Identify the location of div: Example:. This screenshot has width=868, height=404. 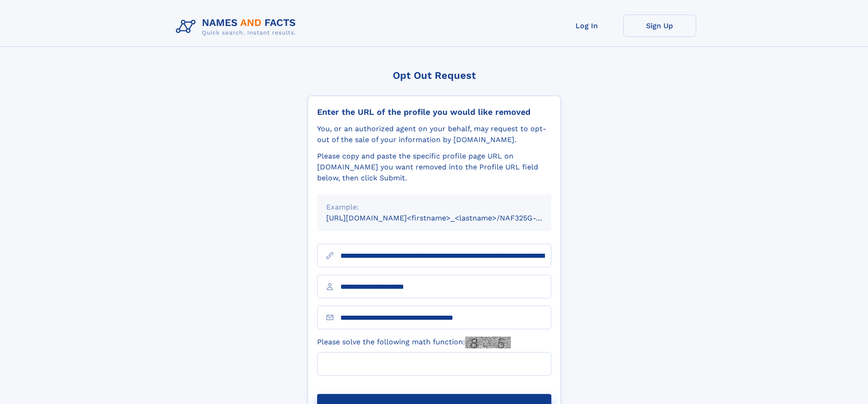
(434, 207).